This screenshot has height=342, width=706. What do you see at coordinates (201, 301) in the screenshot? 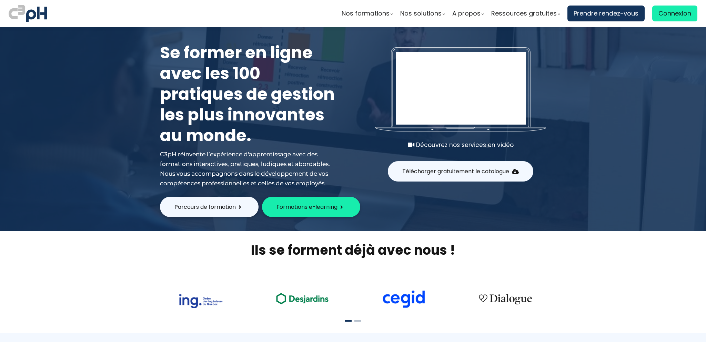
I see `img: 73f878ca33ad2a469052bbe3fa4fd140.png` at bounding box center [201, 301].